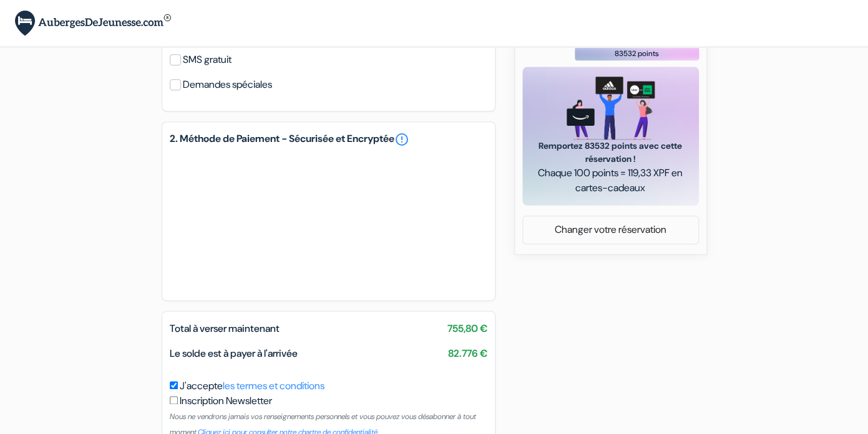 Image resolution: width=868 pixels, height=434 pixels. What do you see at coordinates (402, 139) in the screenshot?
I see `a: error_outline` at bounding box center [402, 139].